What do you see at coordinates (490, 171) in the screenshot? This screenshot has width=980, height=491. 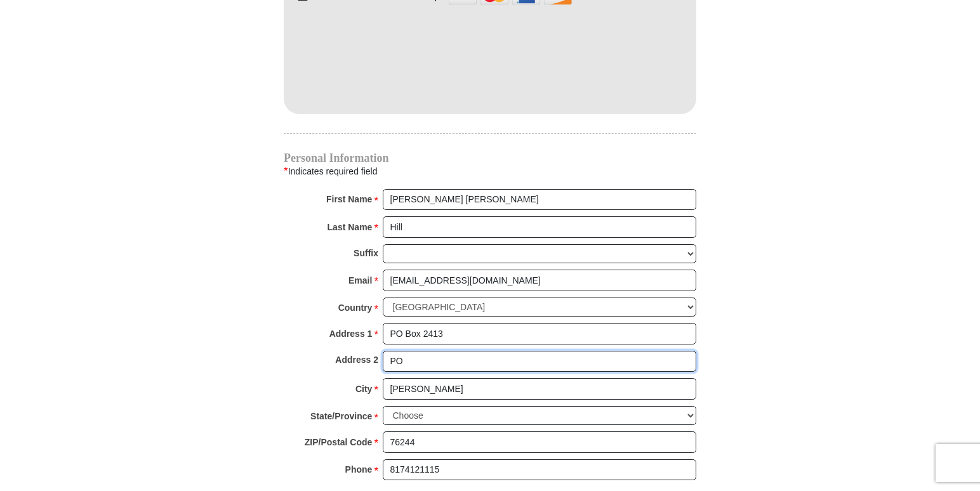 I see `div: Indicates required field` at bounding box center [490, 171].